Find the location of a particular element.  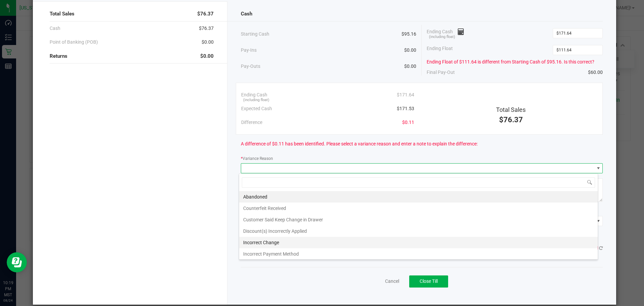

span: Close Till is located at coordinates (429, 280).